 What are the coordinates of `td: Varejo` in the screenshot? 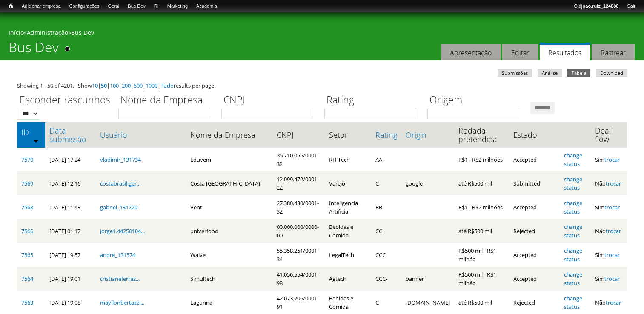 It's located at (348, 183).